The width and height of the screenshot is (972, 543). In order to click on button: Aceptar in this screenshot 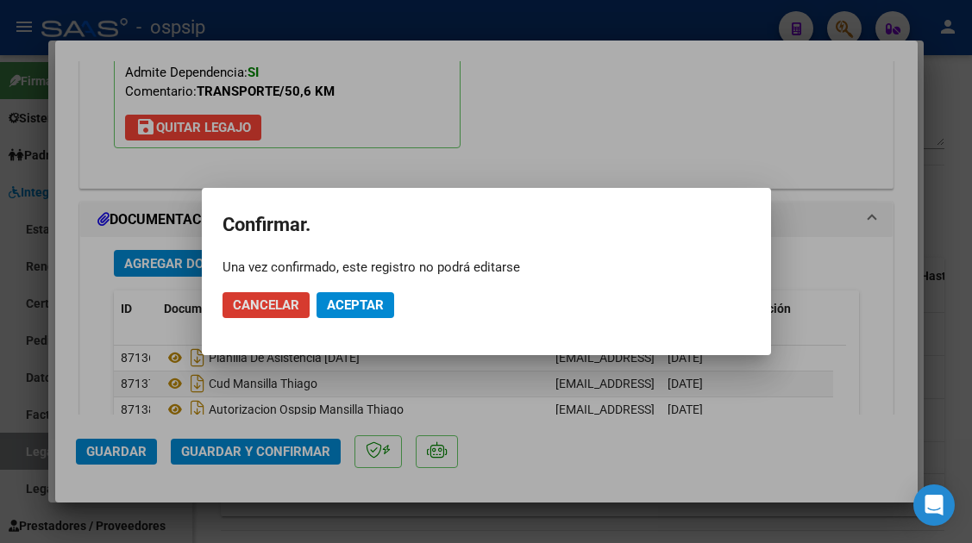, I will do `click(355, 305)`.